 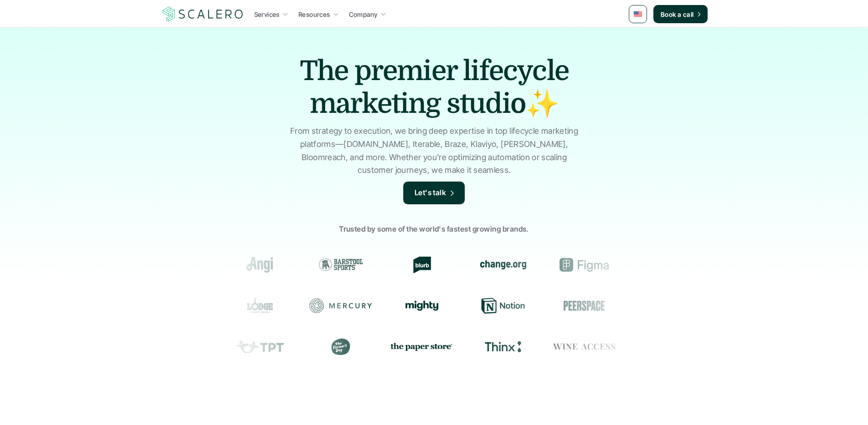 What do you see at coordinates (267, 14) in the screenshot?
I see `p: Services` at bounding box center [267, 14].